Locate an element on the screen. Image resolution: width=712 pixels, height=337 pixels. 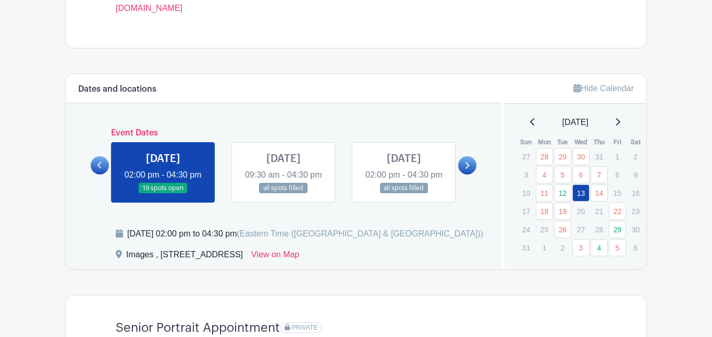
a: 3 is located at coordinates (580, 247).